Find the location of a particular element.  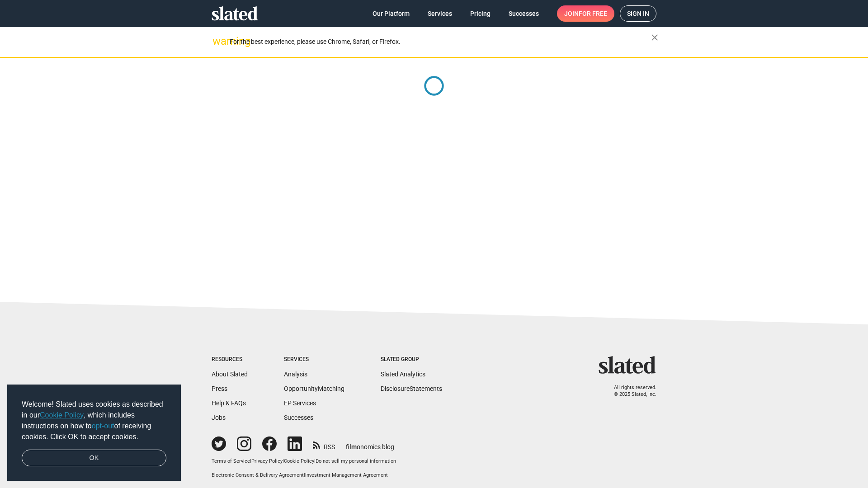

a: dismiss cookie message is located at coordinates (94, 458).